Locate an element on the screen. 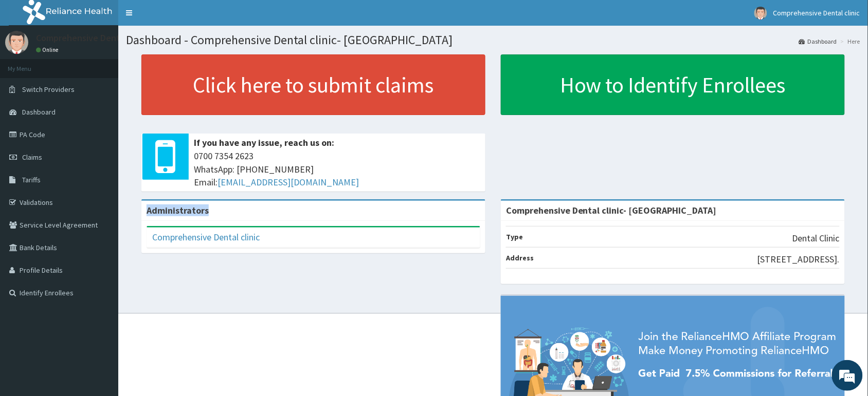 This screenshot has height=396, width=868. div: Minimize live chat window is located at coordinates (181, 17).